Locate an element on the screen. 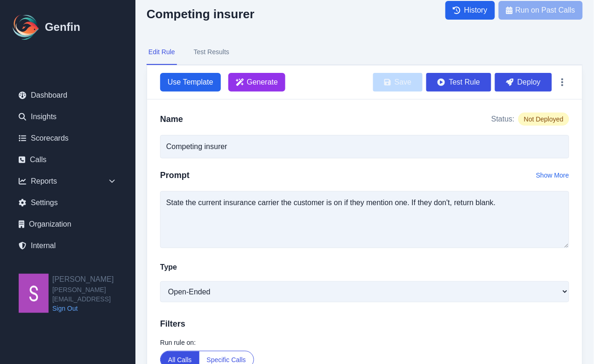  button: Deploy is located at coordinates (524, 82).